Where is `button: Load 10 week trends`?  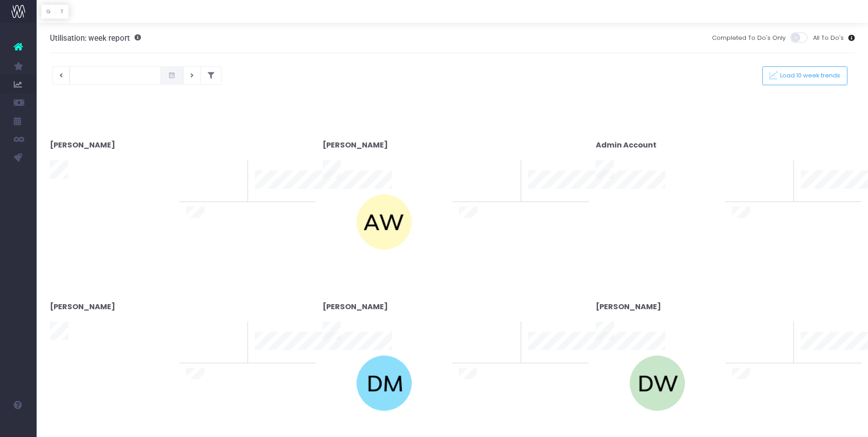
button: Load 10 week trends is located at coordinates (805, 75).